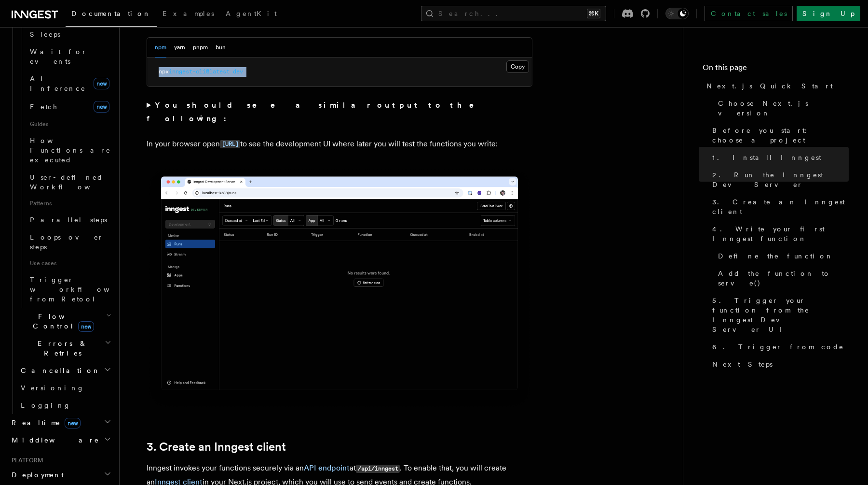 This screenshot has height=485, width=868. What do you see at coordinates (66, 242) in the screenshot?
I see `span: Loops over steps` at bounding box center [66, 242].